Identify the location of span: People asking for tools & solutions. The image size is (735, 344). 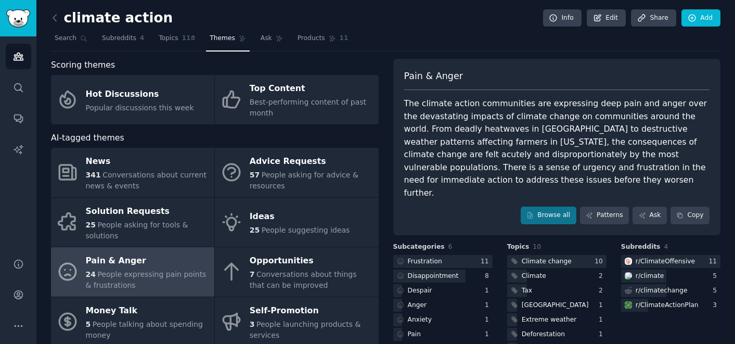
(137, 230).